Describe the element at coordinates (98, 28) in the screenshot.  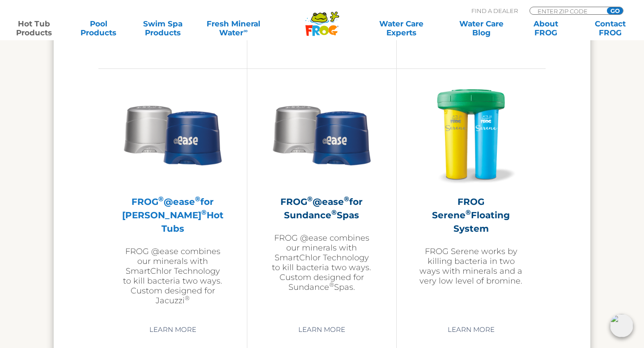
I see `a: PoolProducts` at that location.